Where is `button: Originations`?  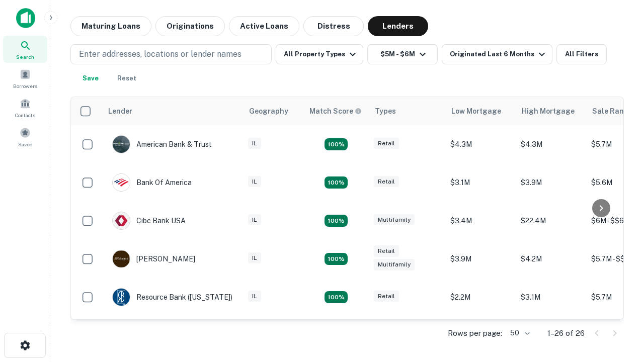
button: Originations is located at coordinates (190, 26).